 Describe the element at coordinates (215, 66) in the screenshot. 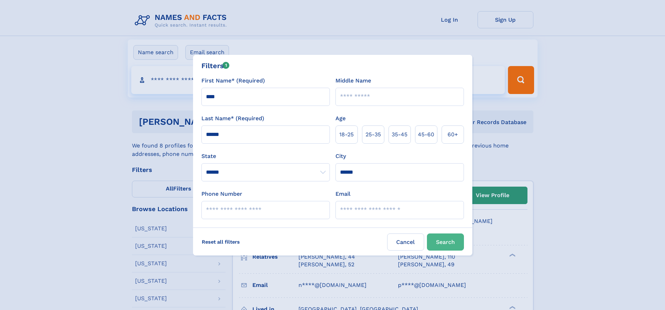

I see `div: Filters` at that location.